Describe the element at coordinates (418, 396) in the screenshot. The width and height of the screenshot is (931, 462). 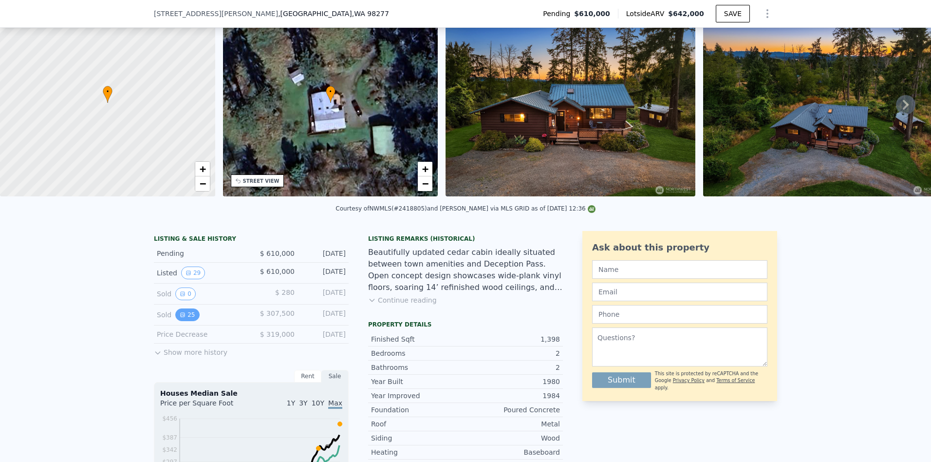
I see `div: Year Improved` at that location.